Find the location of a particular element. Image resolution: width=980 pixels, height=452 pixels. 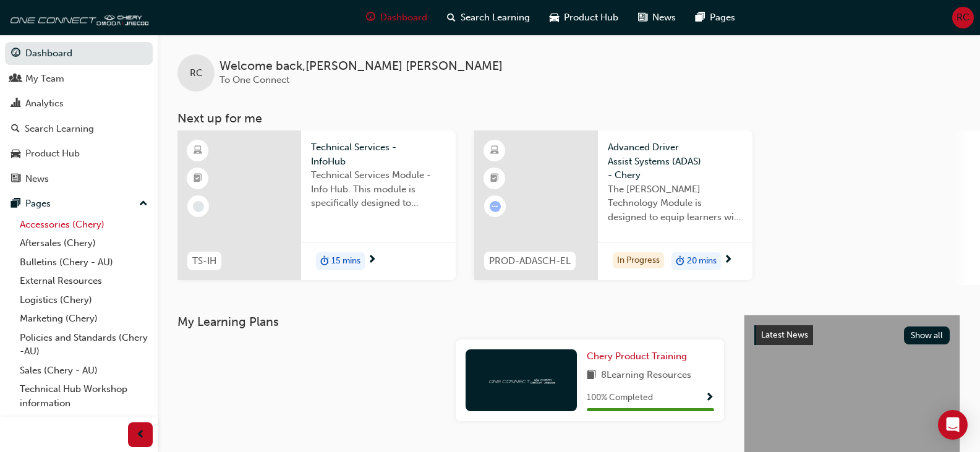

a: Aftersales (Chery) is located at coordinates (84, 243).